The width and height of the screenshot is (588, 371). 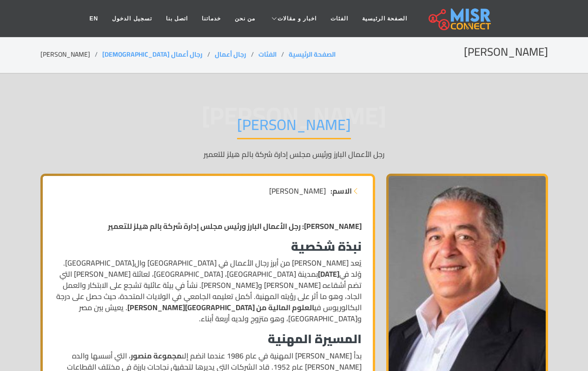 What do you see at coordinates (341, 191) in the screenshot?
I see `strong: الاسم:` at bounding box center [341, 191].